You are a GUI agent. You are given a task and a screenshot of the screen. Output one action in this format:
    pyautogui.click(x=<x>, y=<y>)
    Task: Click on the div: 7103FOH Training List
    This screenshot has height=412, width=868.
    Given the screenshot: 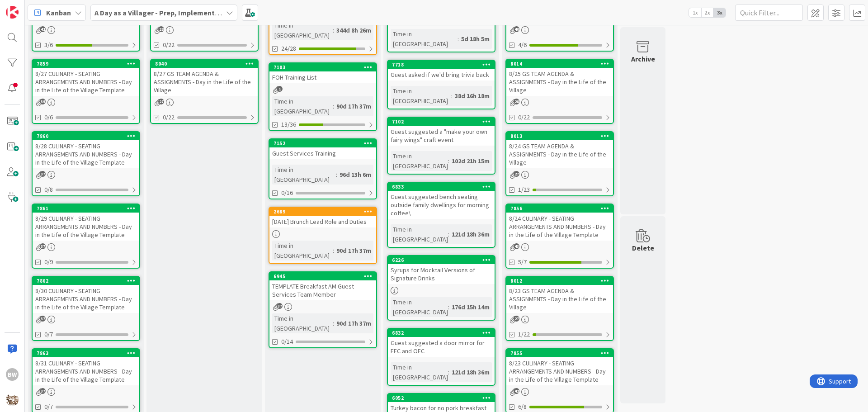 What is the action you would take?
    pyautogui.click(x=323, y=73)
    